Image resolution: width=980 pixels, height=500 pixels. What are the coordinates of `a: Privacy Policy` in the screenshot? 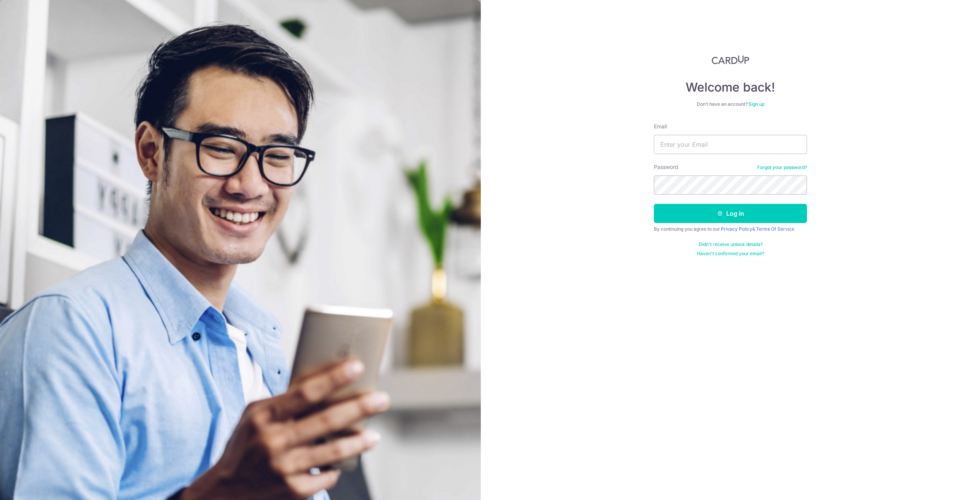 It's located at (737, 229).